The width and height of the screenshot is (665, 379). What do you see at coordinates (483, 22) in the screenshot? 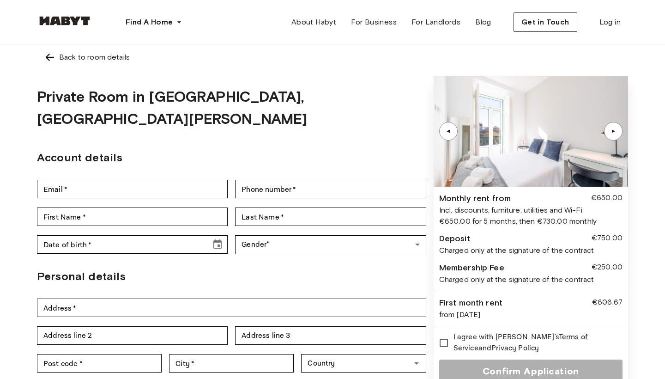
I see `span: Blog` at bounding box center [483, 22].